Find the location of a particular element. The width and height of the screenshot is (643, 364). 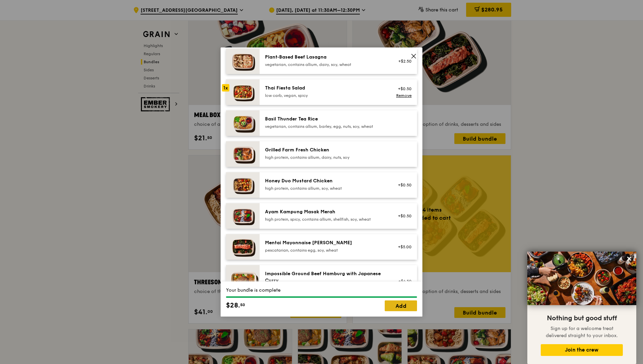

div: Ayam Kampung Masak Merah is located at coordinates (325, 212).